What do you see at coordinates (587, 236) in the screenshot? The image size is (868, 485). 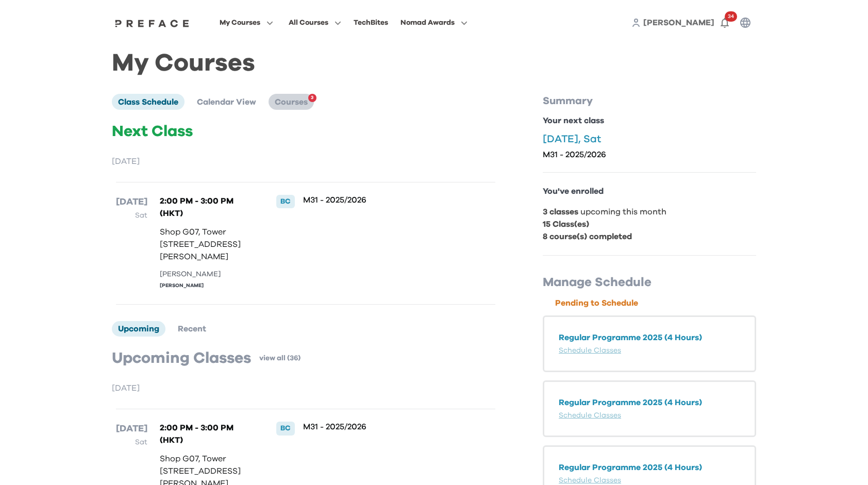 I see `b: 8 course(s) completed` at bounding box center [587, 236].